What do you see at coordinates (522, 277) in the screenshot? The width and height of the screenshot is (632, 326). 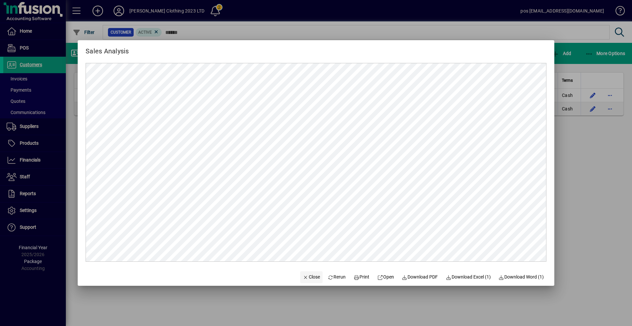 I see `button: Download Word (1)` at bounding box center [522, 277].